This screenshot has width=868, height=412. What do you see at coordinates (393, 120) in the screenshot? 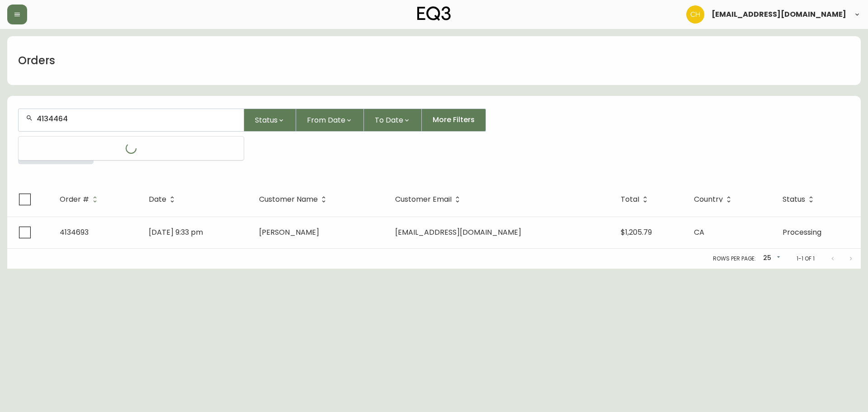
I see `button: To Date` at bounding box center [393, 120].